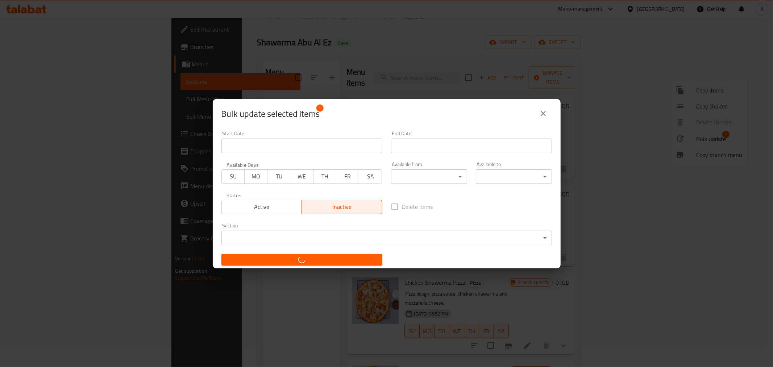 This screenshot has height=367, width=773. Describe the element at coordinates (370, 176) in the screenshot. I see `span: SA` at that location.